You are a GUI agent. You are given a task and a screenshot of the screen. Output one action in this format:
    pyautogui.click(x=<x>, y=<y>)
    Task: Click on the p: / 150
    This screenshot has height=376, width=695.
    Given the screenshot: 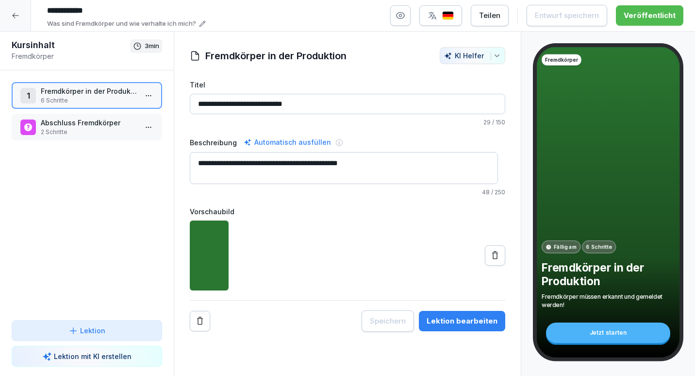 What is the action you would take?
    pyautogui.click(x=347, y=122)
    